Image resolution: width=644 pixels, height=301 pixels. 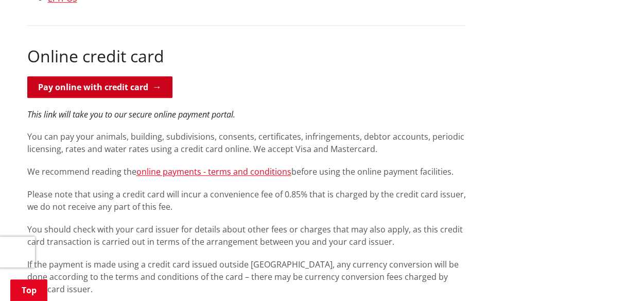 What do you see at coordinates (246, 56) in the screenshot?
I see `h2: Online credit card` at bounding box center [246, 56].